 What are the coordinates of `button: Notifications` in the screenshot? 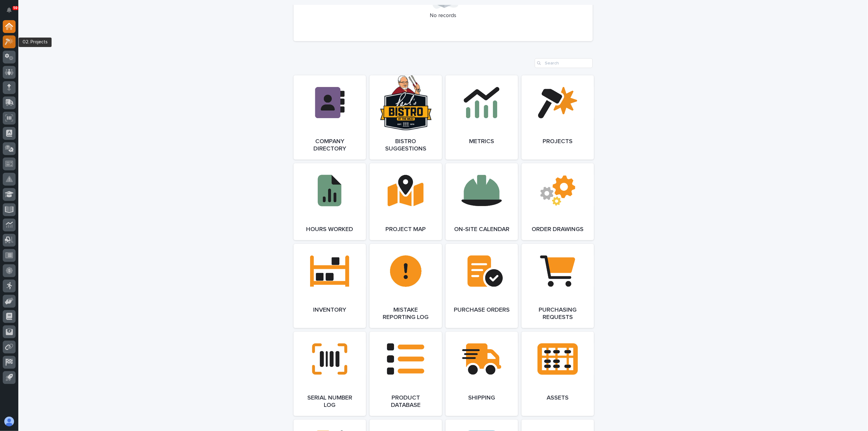 It's located at (9, 10).